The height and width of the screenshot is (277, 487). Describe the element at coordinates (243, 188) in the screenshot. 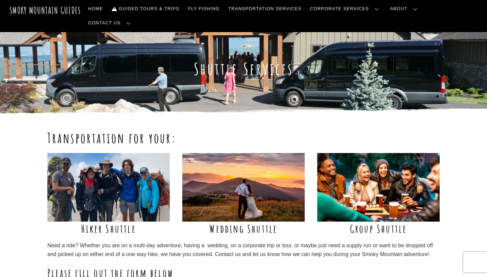

I see `img: mountain_top_wedding_stock01_675` at that location.